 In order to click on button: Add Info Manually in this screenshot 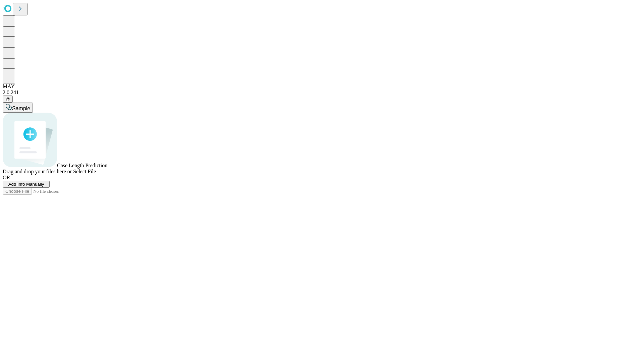, I will do `click(26, 184)`.